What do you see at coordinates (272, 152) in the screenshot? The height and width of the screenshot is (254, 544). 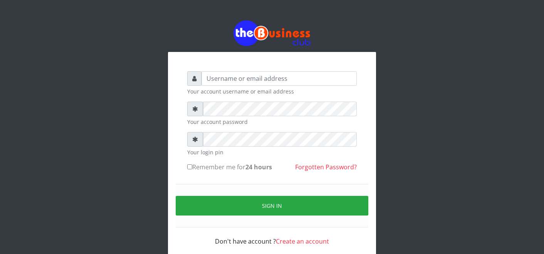 I see `small: Your login pin` at bounding box center [272, 152].